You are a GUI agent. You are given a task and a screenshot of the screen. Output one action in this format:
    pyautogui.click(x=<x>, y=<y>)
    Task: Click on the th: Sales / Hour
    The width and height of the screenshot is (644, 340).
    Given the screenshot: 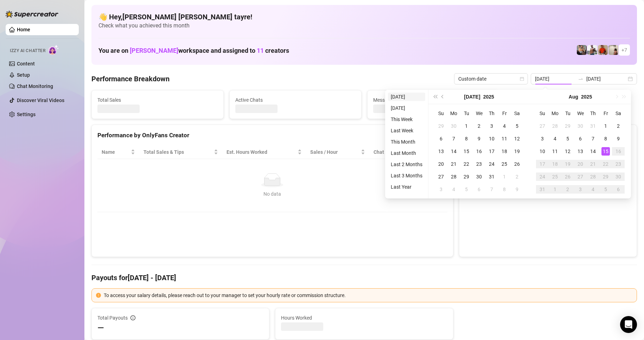 What is the action you would take?
    pyautogui.click(x=337, y=152)
    